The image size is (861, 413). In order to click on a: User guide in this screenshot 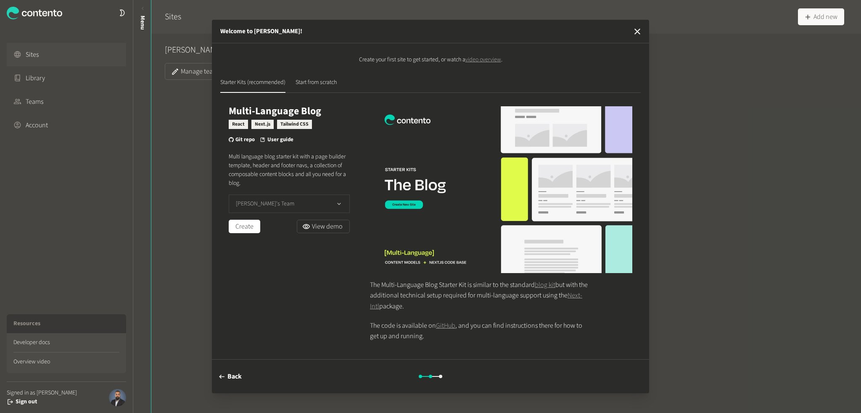, I will do `click(277, 140)`.